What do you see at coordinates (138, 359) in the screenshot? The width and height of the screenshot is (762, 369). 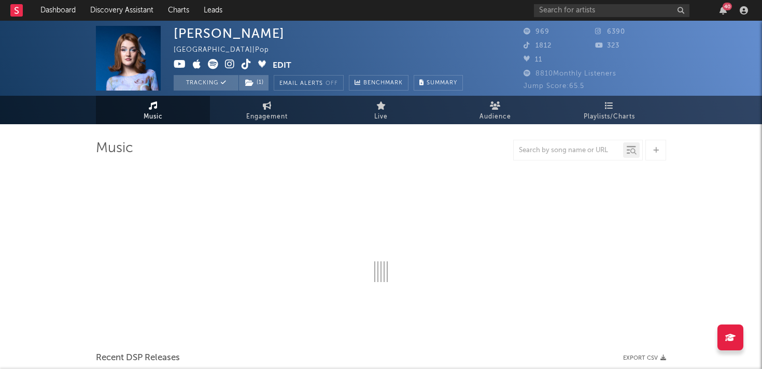 I see `span: Recent DSP Releases` at bounding box center [138, 359].